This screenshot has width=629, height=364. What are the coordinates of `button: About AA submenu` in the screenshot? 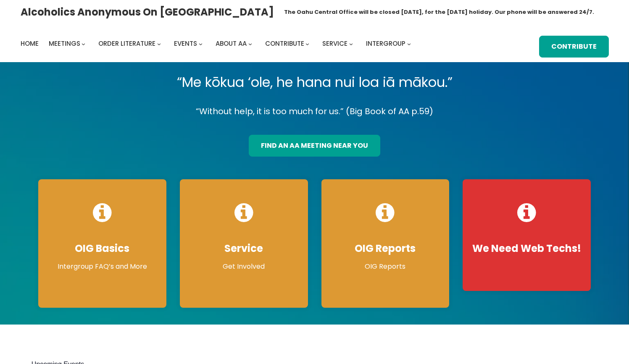 It's located at (250, 43).